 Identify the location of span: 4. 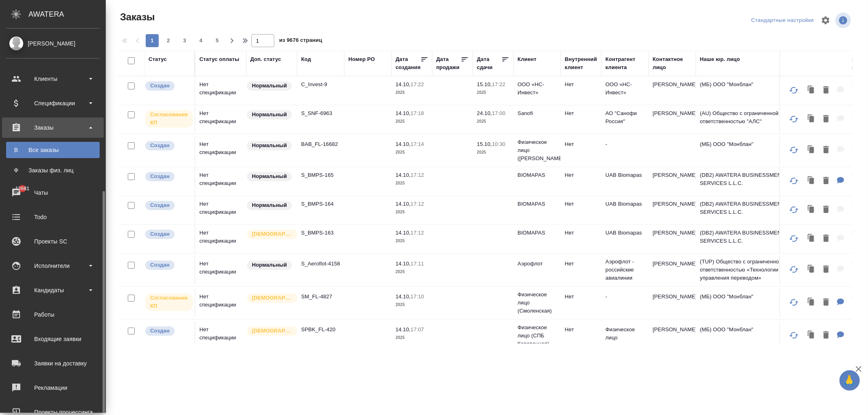
(201, 41).